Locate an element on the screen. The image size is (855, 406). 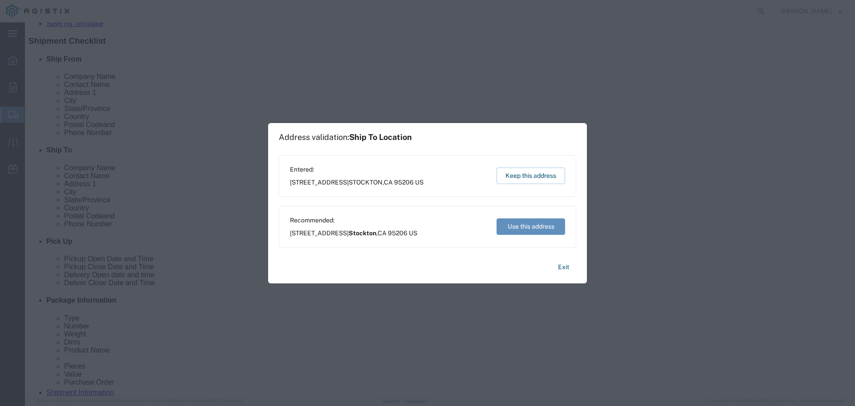
span: Recommended: is located at coordinates (354, 220).